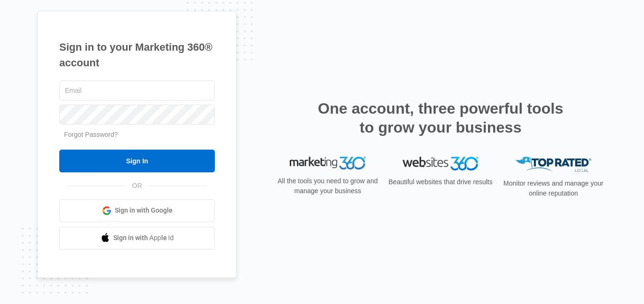  What do you see at coordinates (441, 118) in the screenshot?
I see `h2: One account, three powerful tools to grow your business` at bounding box center [441, 118].